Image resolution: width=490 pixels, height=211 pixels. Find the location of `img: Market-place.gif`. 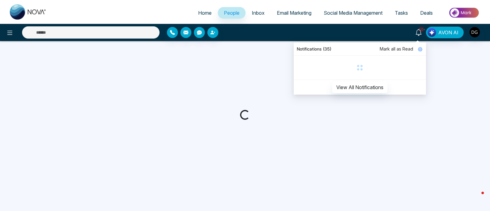

img: Market-place.gif is located at coordinates (464, 13).